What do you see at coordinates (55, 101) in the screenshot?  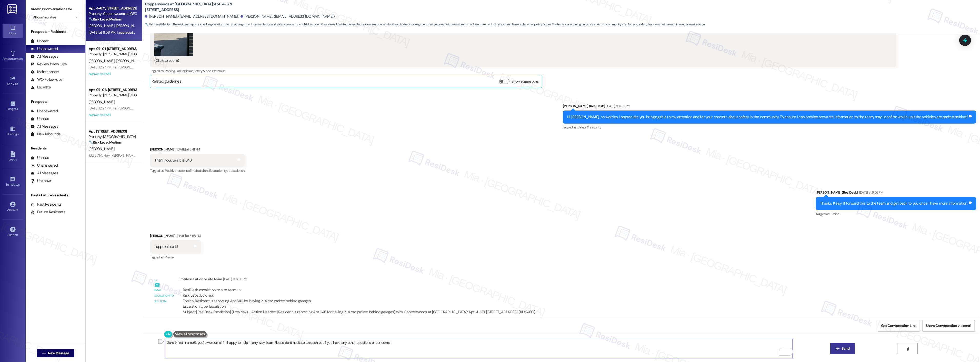 I see `div: Prospects` at bounding box center [55, 101].